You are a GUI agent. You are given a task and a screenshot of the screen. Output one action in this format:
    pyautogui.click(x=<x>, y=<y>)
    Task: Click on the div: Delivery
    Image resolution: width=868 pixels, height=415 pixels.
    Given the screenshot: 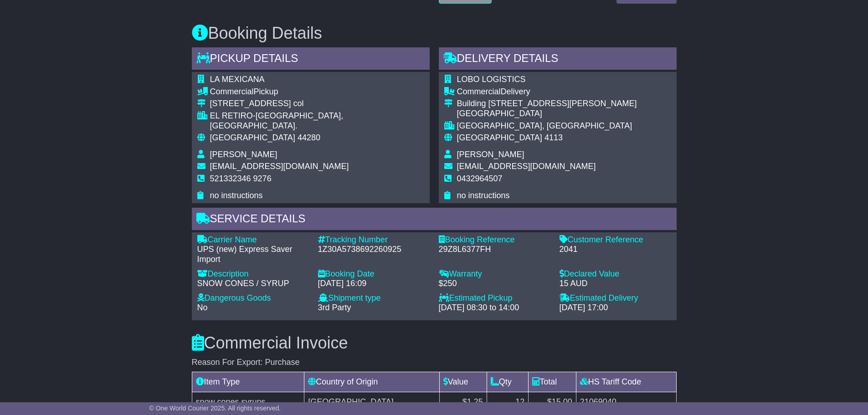 What is the action you would take?
    pyautogui.click(x=547, y=92)
    